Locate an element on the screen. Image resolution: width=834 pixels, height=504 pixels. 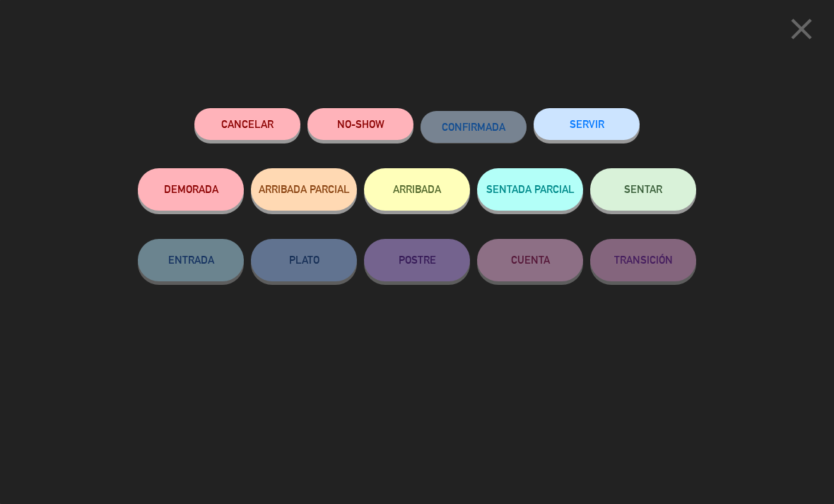
button: TRANSICIÓN is located at coordinates (643, 260).